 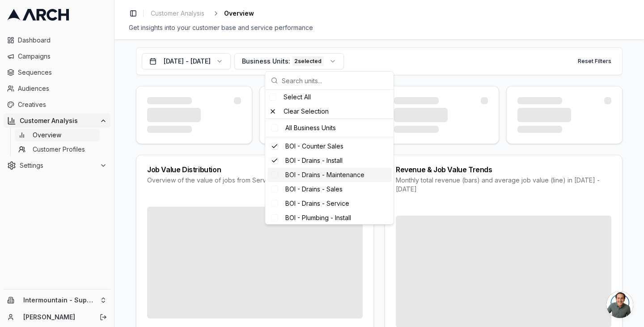 I want to click on span: Campaigns, so click(x=62, y=57).